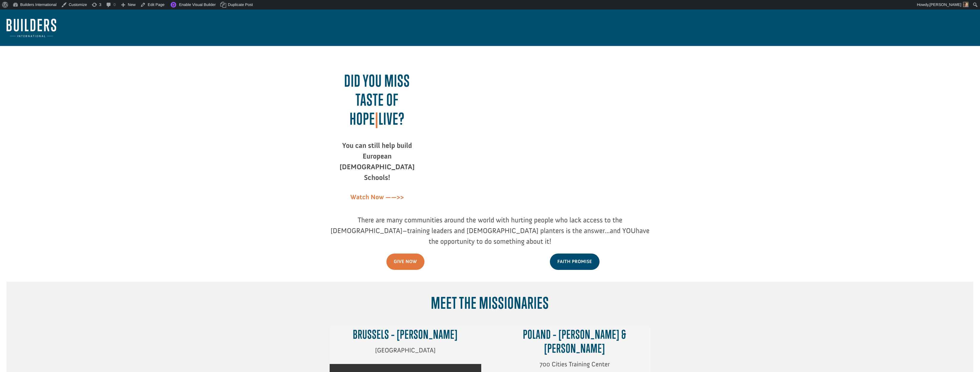 The width and height of the screenshot is (980, 372). Describe the element at coordinates (405, 262) in the screenshot. I see `a: Give Now` at that location.